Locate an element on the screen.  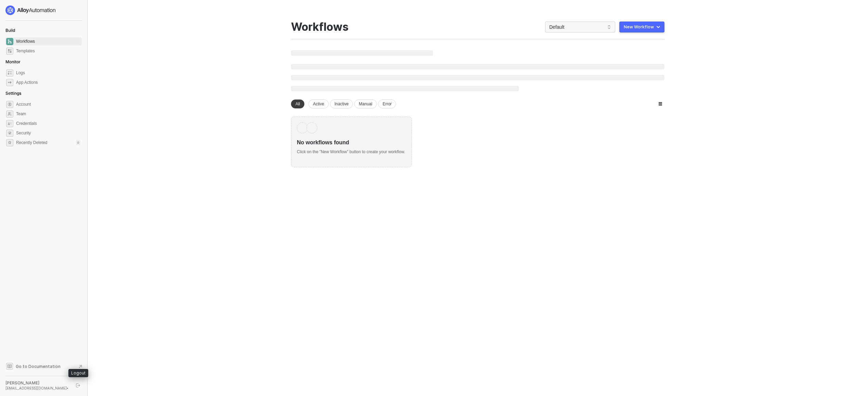
span: credentials is located at coordinates (10, 123).